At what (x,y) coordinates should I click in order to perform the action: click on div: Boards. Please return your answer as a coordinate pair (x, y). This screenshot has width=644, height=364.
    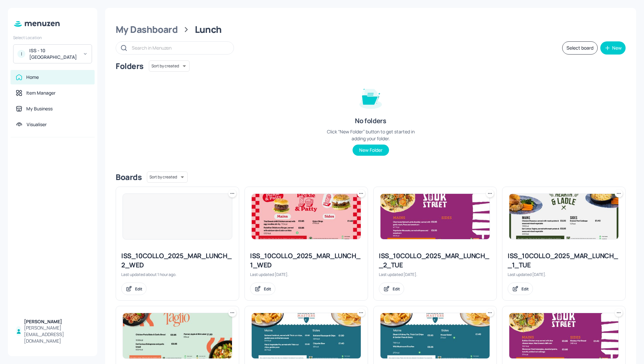
    Looking at the image, I should click on (128, 177).